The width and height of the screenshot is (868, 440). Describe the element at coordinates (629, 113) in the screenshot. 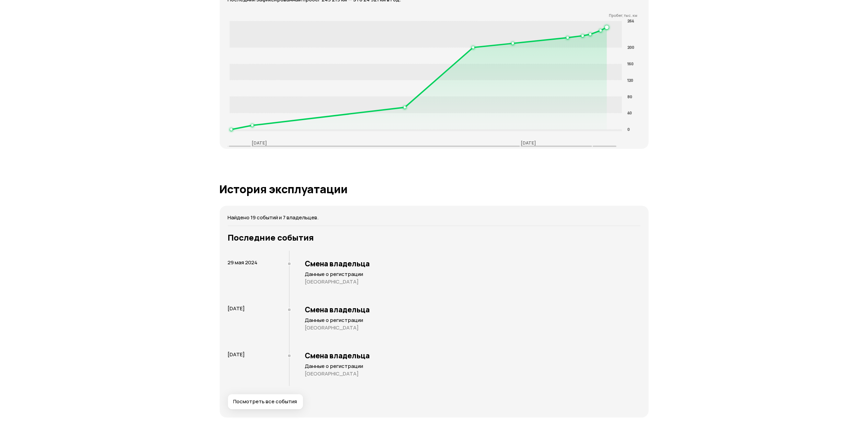

I see `tspan: 40` at that location.